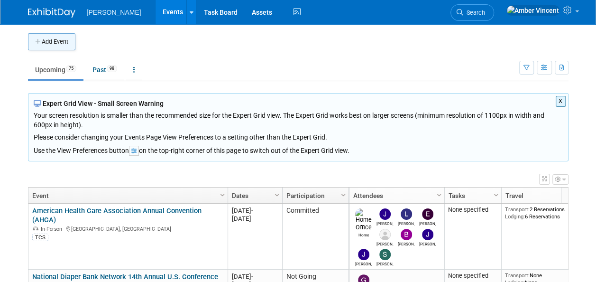 The height and width of the screenshot is (282, 596). What do you see at coordinates (55, 70) in the screenshot?
I see `a: Upcoming75` at bounding box center [55, 70].